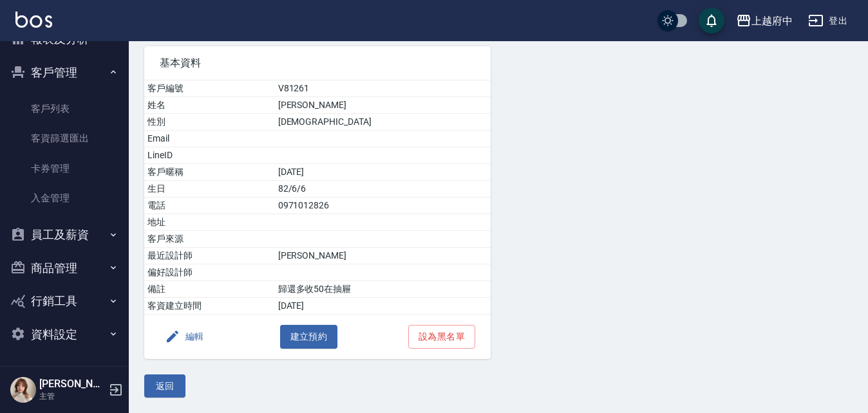 This screenshot has width=868, height=413. Describe the element at coordinates (309, 336) in the screenshot. I see `button: 建立預約` at that location.